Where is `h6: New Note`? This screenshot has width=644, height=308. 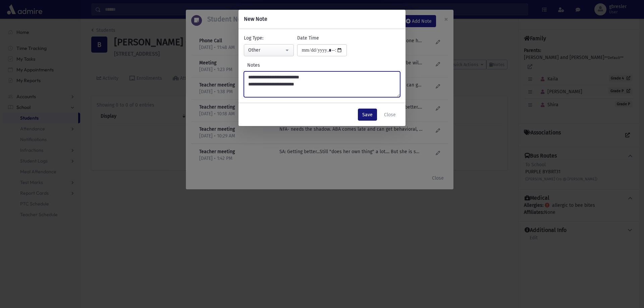 h6: New Note is located at coordinates (256, 19).